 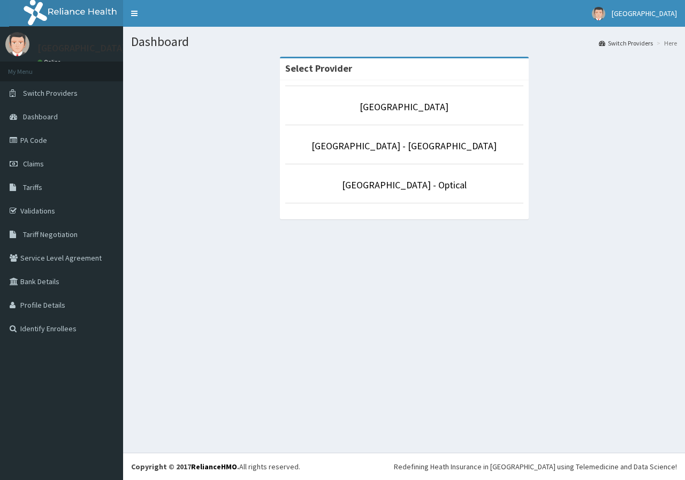 I want to click on span: Tariffs, so click(x=33, y=187).